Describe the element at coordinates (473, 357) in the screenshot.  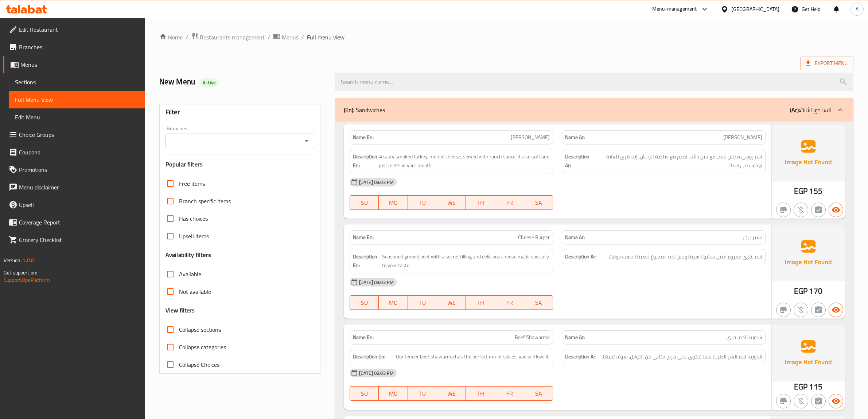
I see `span: Our tender beef shawarma has the perfect mix of spices, you will love it.` at that location.